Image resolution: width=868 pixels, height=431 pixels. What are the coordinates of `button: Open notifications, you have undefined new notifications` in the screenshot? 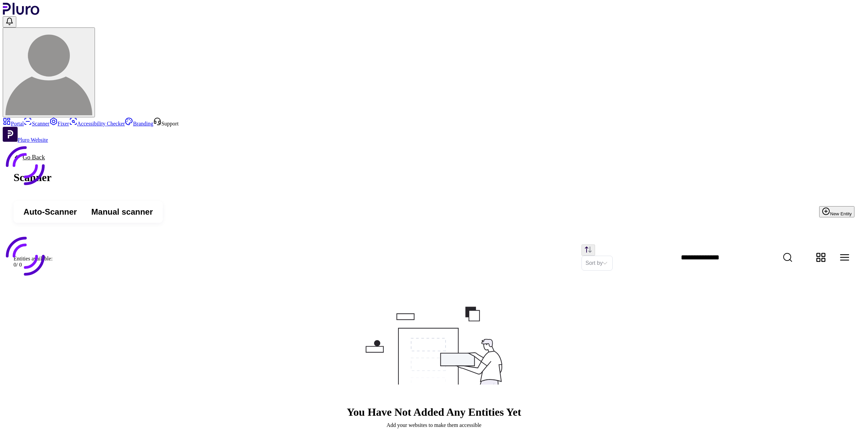 It's located at (9, 22).